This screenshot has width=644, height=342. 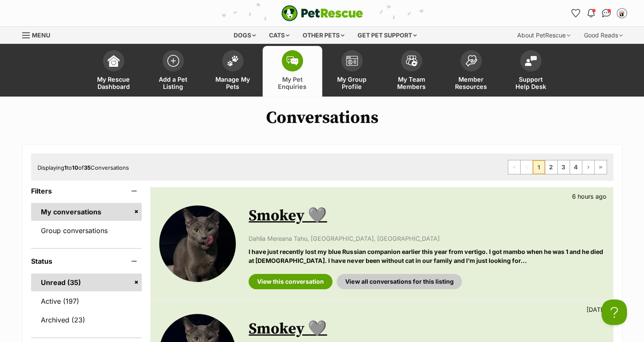 I want to click on a: Page 2, so click(x=551, y=167).